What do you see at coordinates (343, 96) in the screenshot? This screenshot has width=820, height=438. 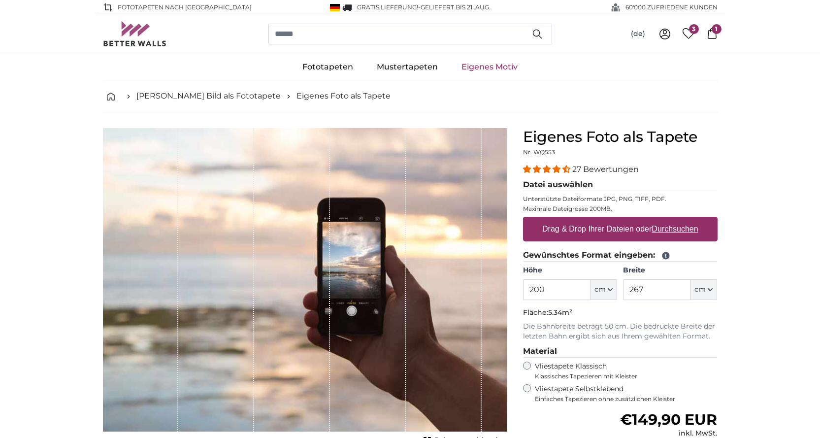 I see `a: Eigenes Foto als Tapete` at bounding box center [343, 96].